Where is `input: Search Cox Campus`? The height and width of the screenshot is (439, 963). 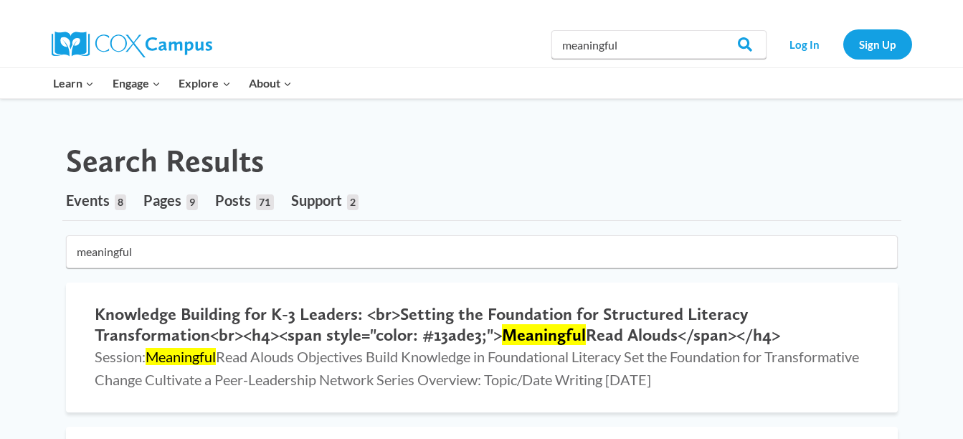 input: Search Cox Campus is located at coordinates (659, 44).